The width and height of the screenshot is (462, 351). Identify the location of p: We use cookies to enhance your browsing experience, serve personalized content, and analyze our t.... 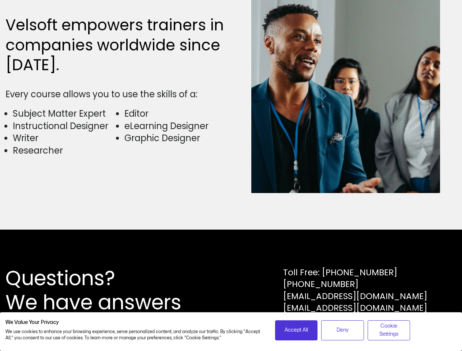
(135, 335).